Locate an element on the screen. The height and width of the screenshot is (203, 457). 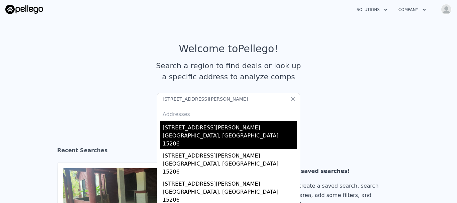
input: Search an address or region... is located at coordinates (229, 99).